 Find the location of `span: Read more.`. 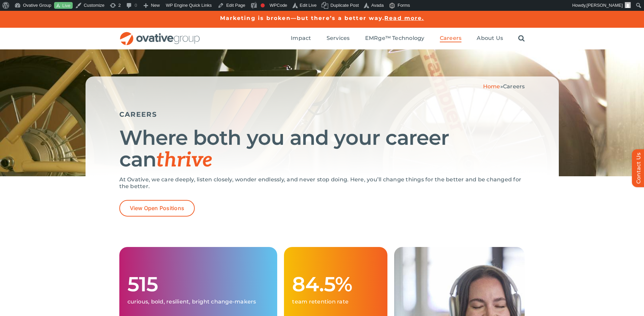

span: Read more. is located at coordinates (404, 18).